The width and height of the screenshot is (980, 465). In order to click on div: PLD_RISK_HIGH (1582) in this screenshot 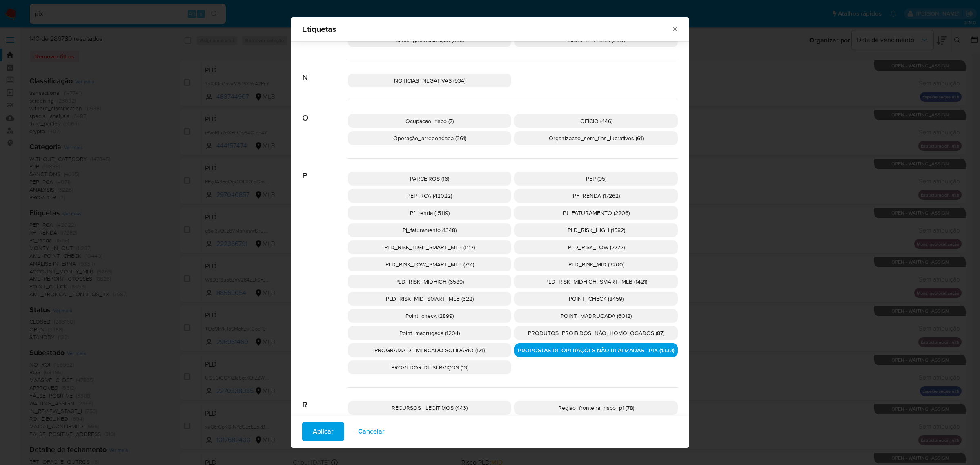, I will do `click(596, 230)`.